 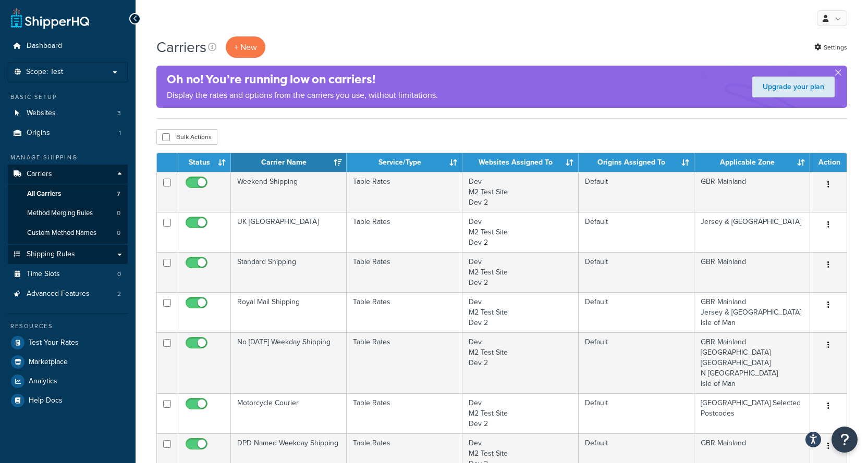 I want to click on th: Status: activate to sort column ascending, so click(x=204, y=162).